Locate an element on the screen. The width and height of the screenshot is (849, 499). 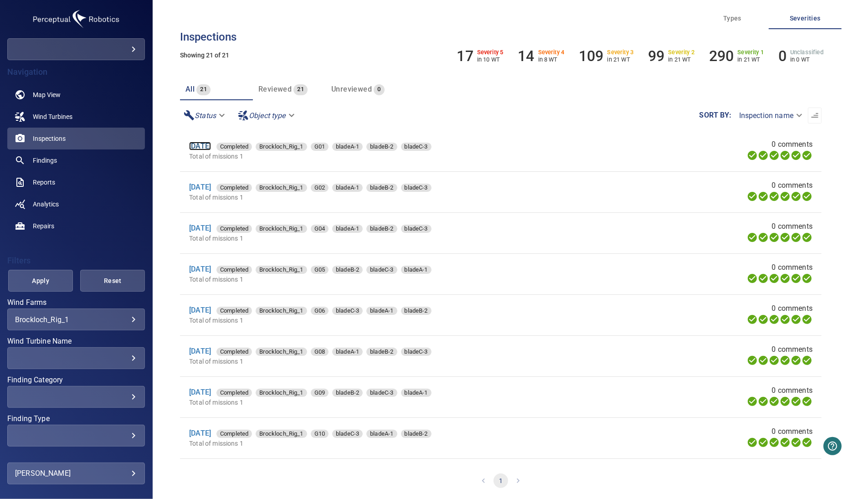
a: reports noActive is located at coordinates (76, 182).